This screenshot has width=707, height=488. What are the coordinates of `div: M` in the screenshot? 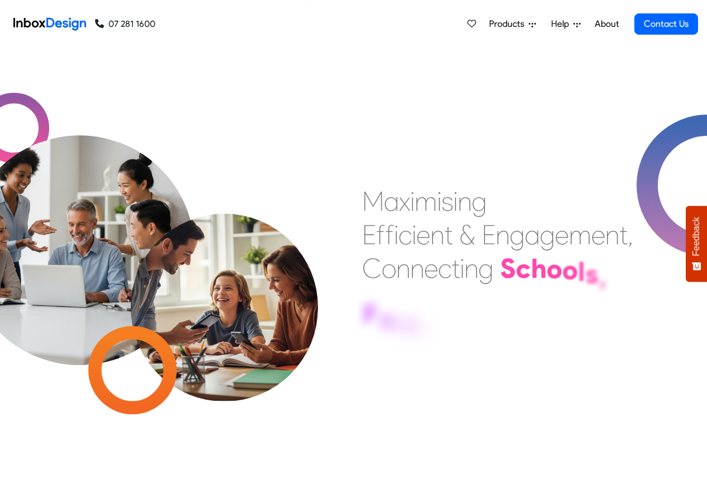 It's located at (373, 201).